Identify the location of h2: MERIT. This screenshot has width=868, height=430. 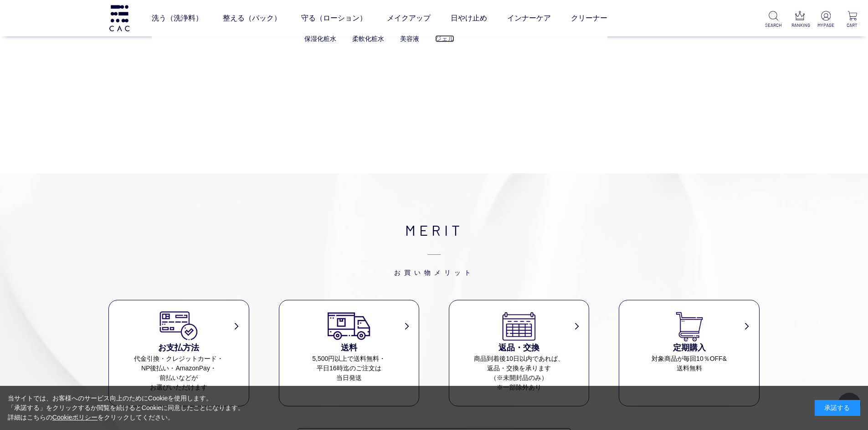
(434, 248).